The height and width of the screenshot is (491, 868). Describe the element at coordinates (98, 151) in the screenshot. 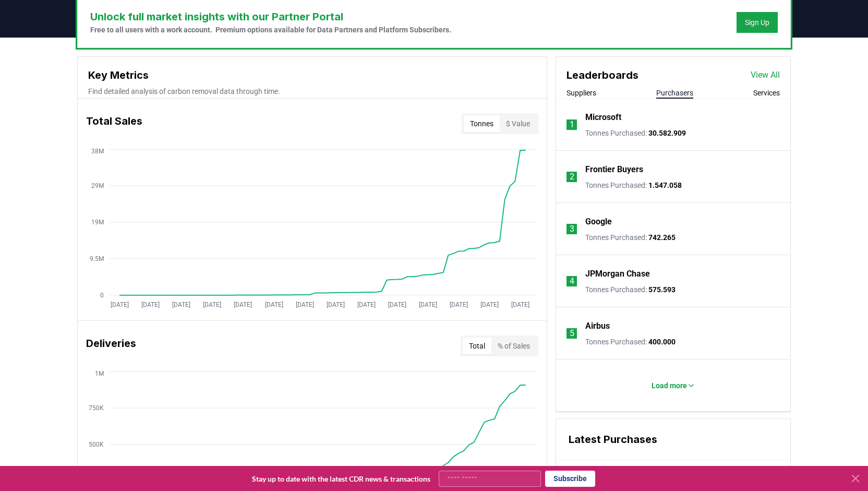

I see `tspan: 38M` at that location.